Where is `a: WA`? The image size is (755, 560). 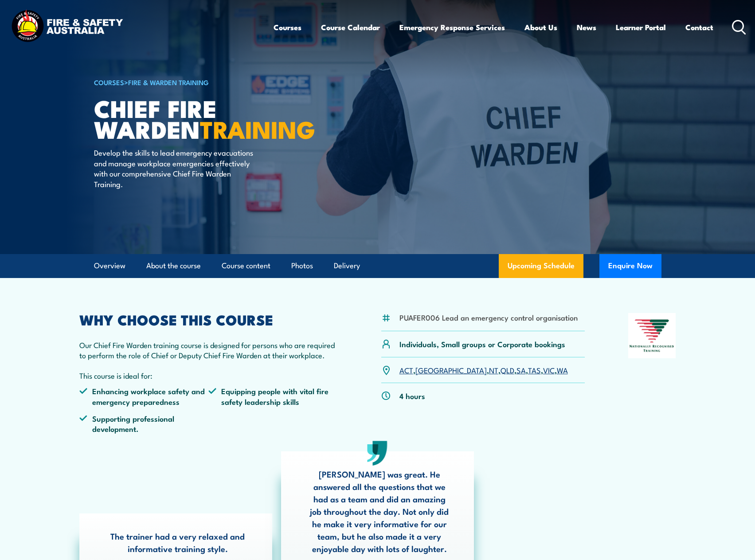 a: WA is located at coordinates (562, 369).